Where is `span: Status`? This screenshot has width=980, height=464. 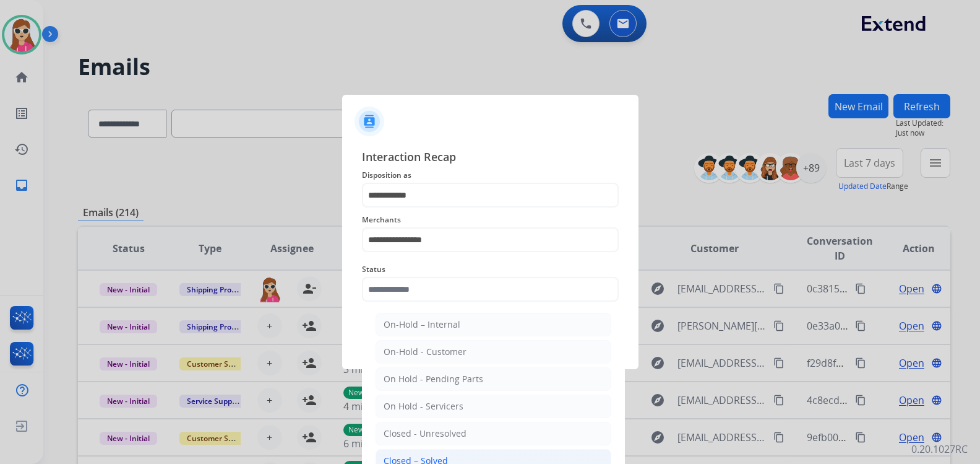
span: Status is located at coordinates (490, 269).